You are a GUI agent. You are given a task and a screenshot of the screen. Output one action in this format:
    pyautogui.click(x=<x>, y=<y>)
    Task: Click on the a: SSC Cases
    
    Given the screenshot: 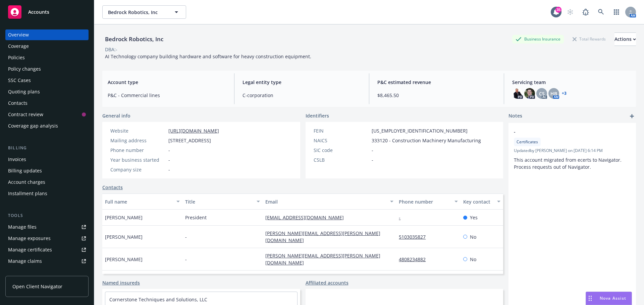 What is the action you would take?
    pyautogui.click(x=47, y=80)
    